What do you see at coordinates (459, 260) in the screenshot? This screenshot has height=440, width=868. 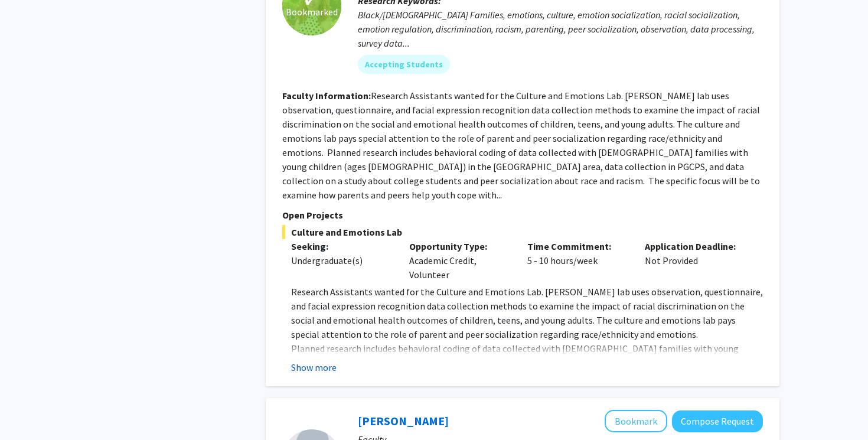 I see `div: Academic Credit, Volunteer` at bounding box center [459, 260].